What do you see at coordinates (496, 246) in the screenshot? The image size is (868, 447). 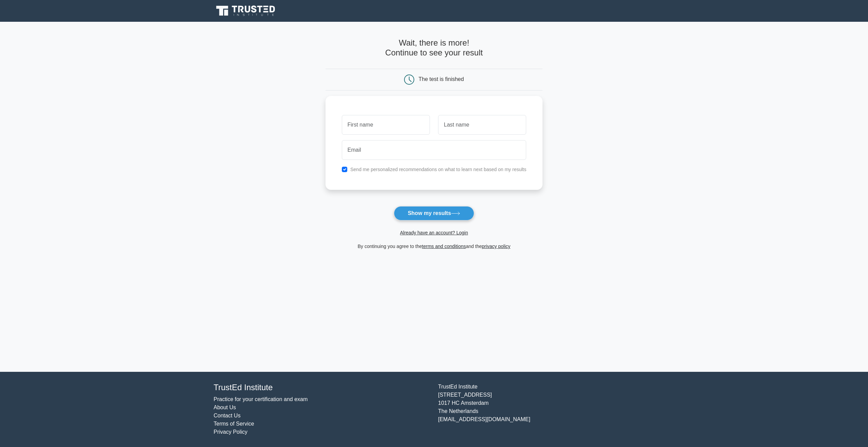 I see `a: privacy policy` at bounding box center [496, 246].